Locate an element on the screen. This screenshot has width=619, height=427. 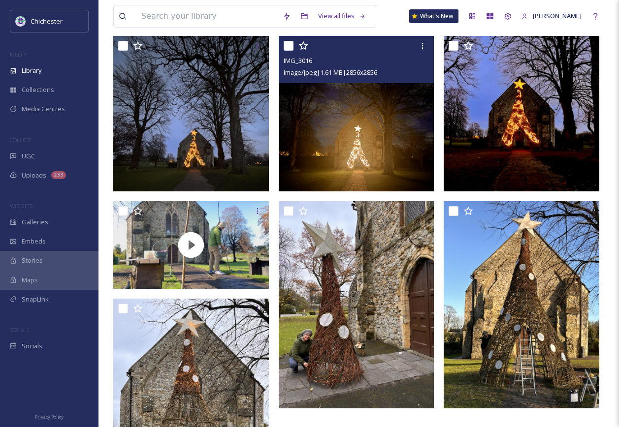
div: 233 is located at coordinates (59, 175).